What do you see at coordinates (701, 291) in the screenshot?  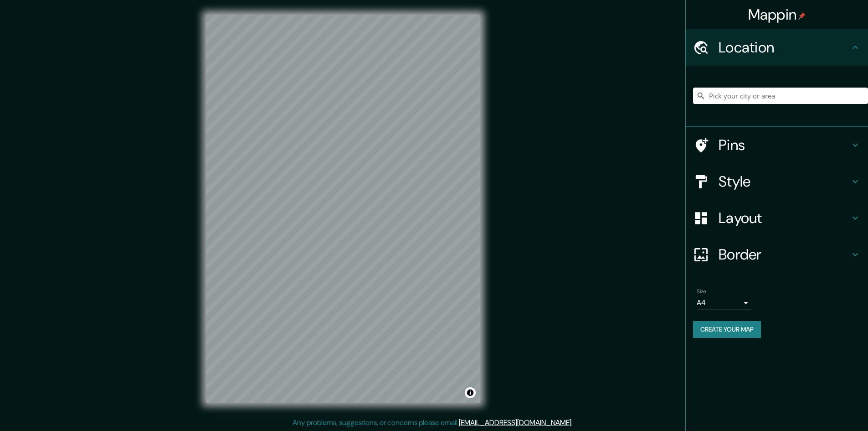 I see `label: Size` at bounding box center [701, 291].